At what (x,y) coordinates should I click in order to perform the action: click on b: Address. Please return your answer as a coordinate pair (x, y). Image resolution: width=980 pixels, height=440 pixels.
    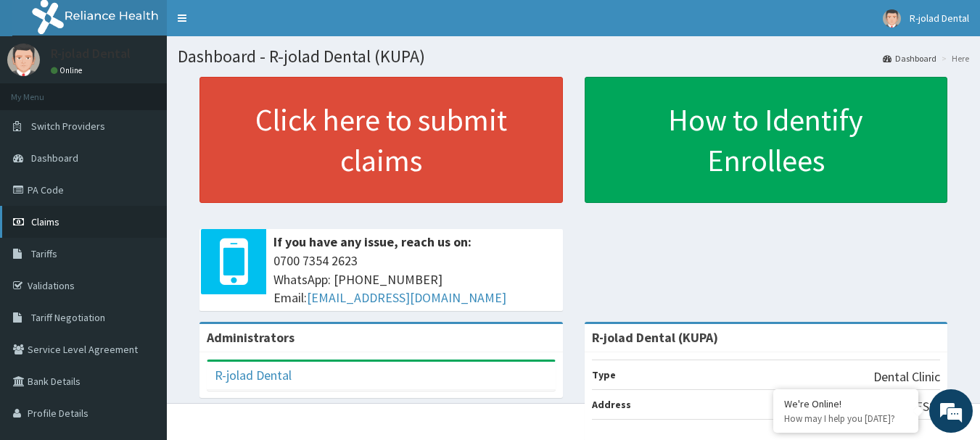
    Looking at the image, I should click on (611, 404).